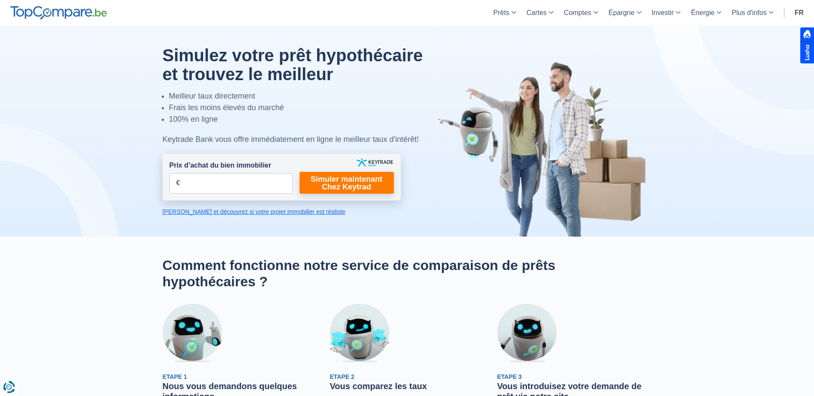 Image resolution: width=814 pixels, height=396 pixels. I want to click on li: Frais les moins élevés du marché, so click(306, 108).